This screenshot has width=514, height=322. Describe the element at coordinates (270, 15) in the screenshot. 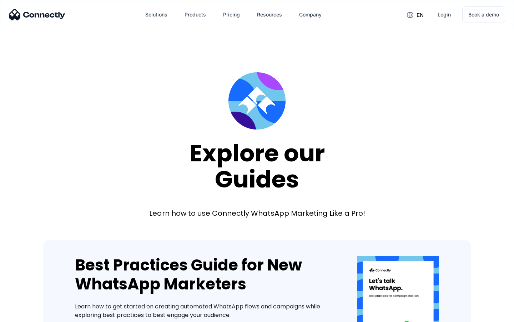

I see `div: Resources` at that location.